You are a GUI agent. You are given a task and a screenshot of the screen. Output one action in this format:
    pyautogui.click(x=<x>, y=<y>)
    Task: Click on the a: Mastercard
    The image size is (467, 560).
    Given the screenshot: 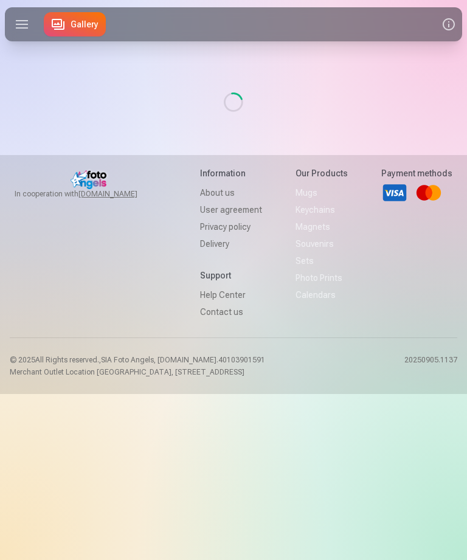 What is the action you would take?
    pyautogui.click(x=429, y=193)
    